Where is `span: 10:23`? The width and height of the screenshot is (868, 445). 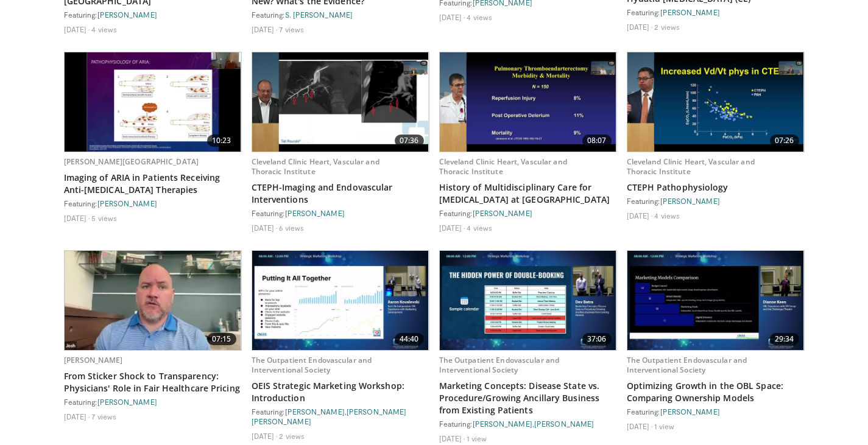
span: 10:23 is located at coordinates (222, 141).